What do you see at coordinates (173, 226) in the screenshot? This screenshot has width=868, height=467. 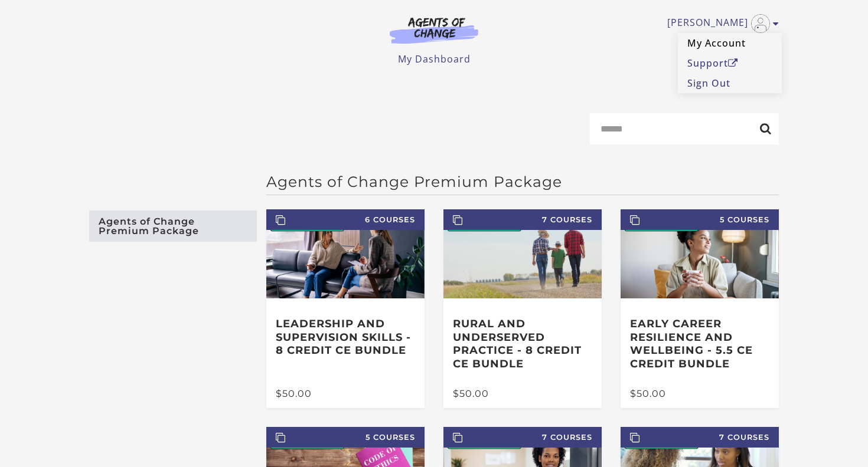 I see `a: Agents of Change Premium Package` at bounding box center [173, 226].